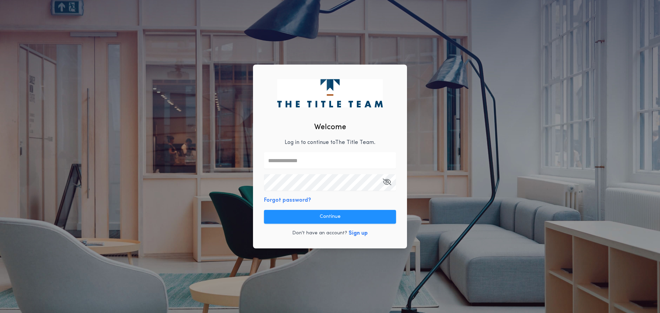 This screenshot has width=660, height=313. Describe the element at coordinates (330, 93) in the screenshot. I see `img: logo` at that location.